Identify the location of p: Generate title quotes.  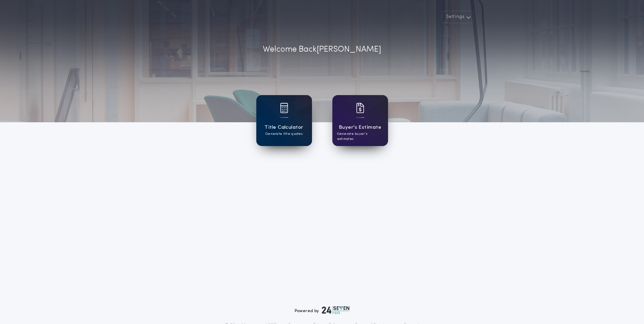
(284, 134).